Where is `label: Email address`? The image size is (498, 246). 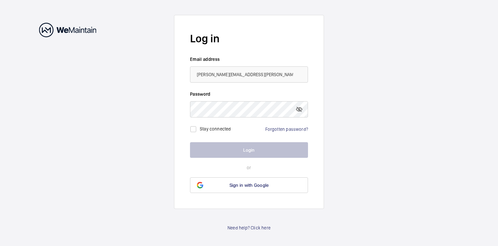 label: Email address is located at coordinates (249, 59).